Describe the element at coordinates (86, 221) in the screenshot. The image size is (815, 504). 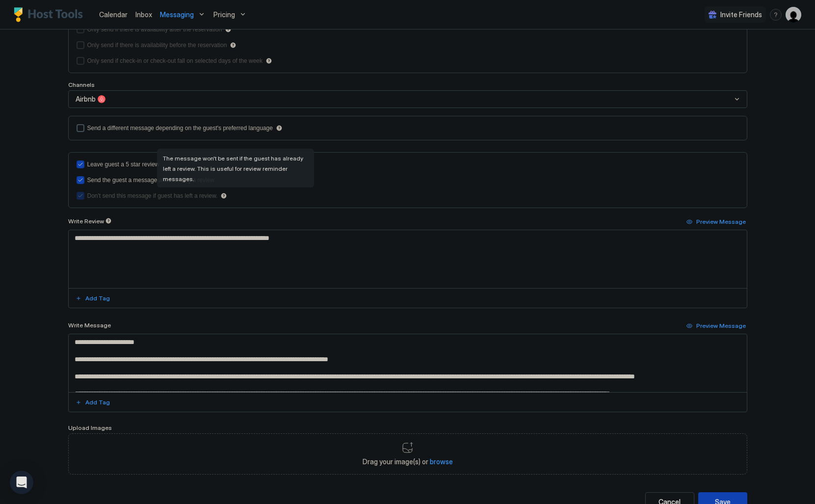
I see `span: Write Review` at that location.